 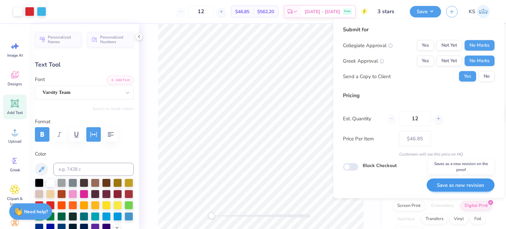 What do you see at coordinates (477, 219) in the screenshot?
I see `div: Foil` at bounding box center [477, 219].